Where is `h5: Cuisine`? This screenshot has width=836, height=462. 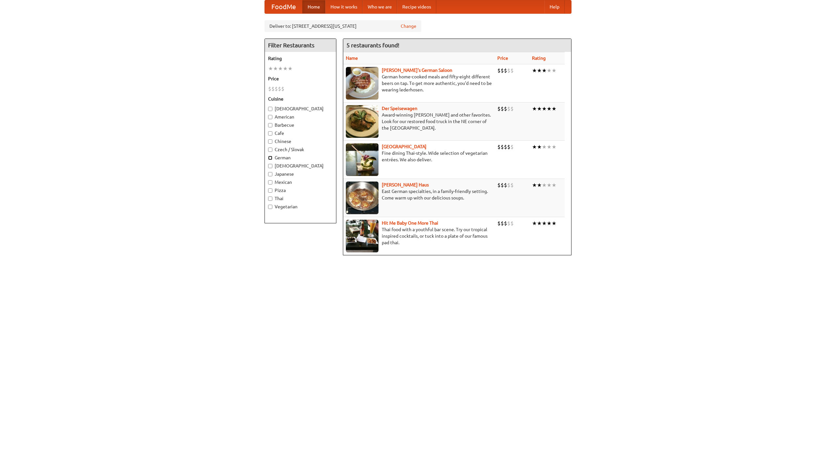
h5: Cuisine is located at coordinates (300, 99).